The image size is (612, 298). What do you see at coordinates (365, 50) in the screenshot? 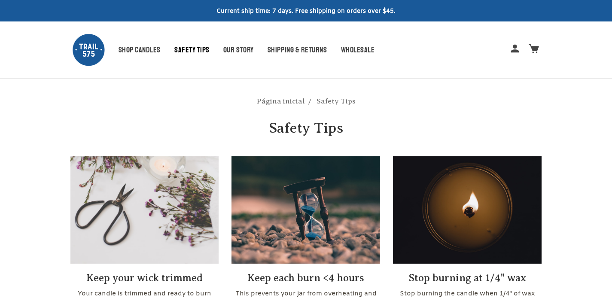
I see `a: Wholesale` at bounding box center [365, 50].